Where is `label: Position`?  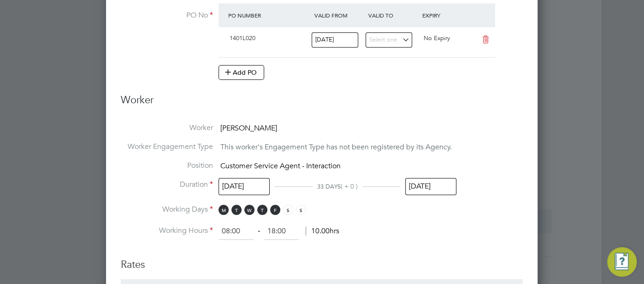 label: Position is located at coordinates (167, 165).